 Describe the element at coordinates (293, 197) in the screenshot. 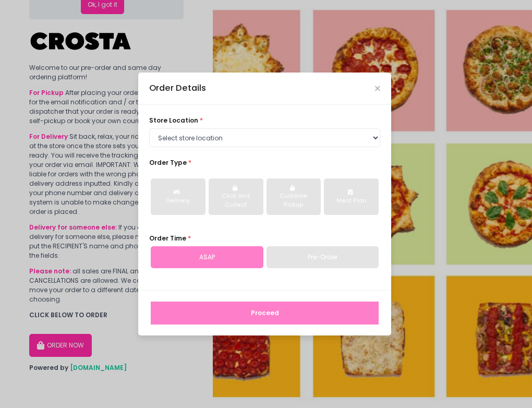

I see `button: Curbside Pickup` at that location.